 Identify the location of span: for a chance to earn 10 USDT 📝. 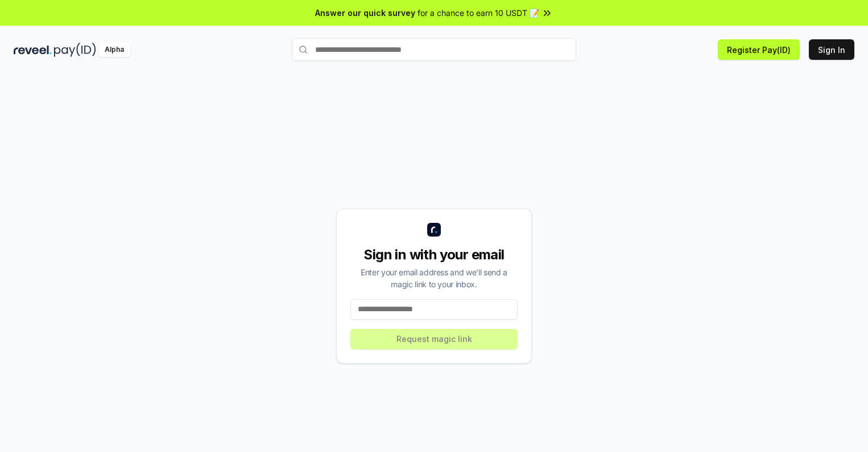
(479, 13).